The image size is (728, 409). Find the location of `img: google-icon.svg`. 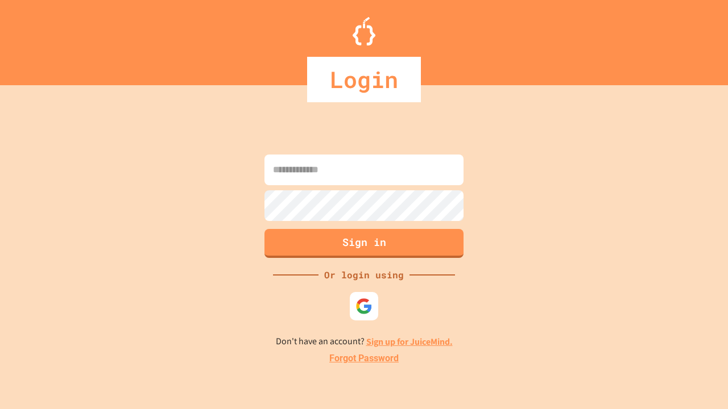

img: google-icon.svg is located at coordinates (364, 306).